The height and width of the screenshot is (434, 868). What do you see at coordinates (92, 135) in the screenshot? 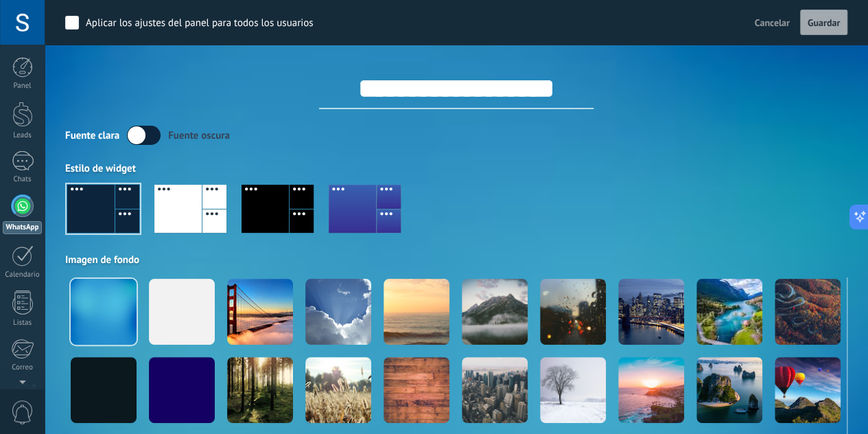
I see `div: Fuente clara` at bounding box center [92, 135].